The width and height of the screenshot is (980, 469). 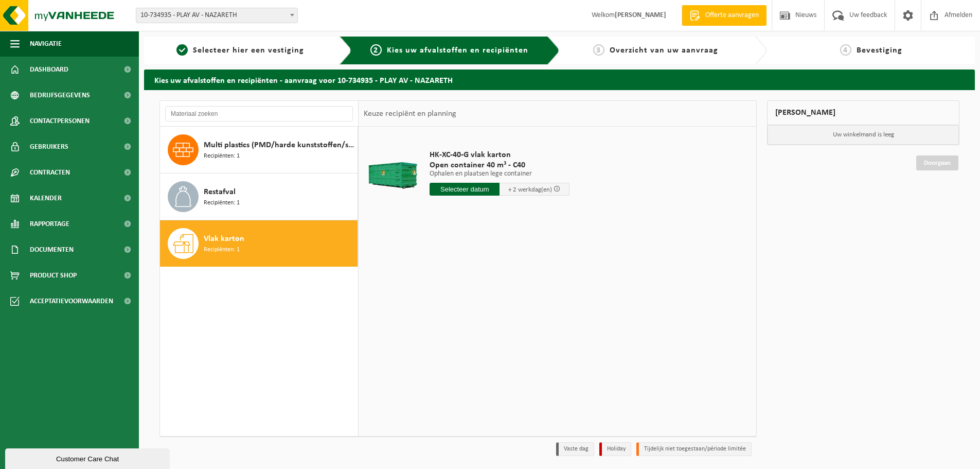 I want to click on span: Bedrijfsgegevens, so click(x=60, y=95).